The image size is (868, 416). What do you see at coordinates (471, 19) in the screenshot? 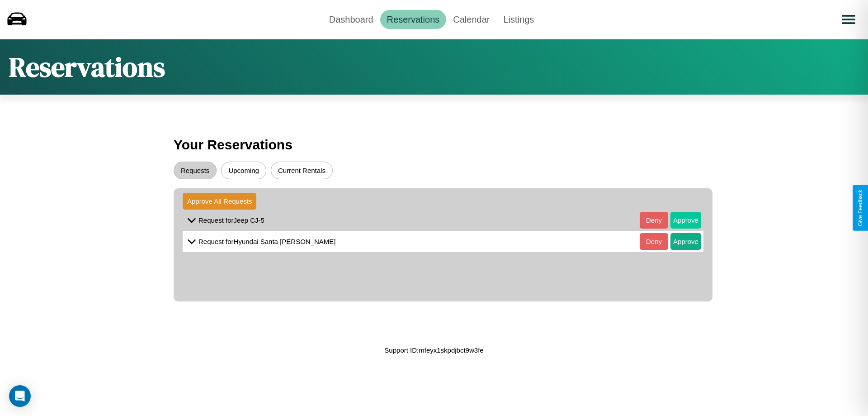
I see `a: Calendar` at bounding box center [471, 19].